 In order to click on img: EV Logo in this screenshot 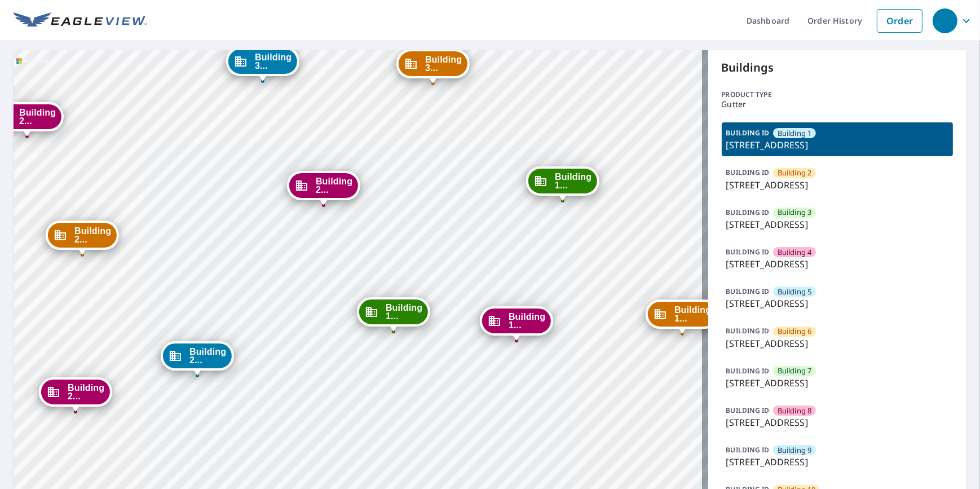, I will do `click(80, 21)`.